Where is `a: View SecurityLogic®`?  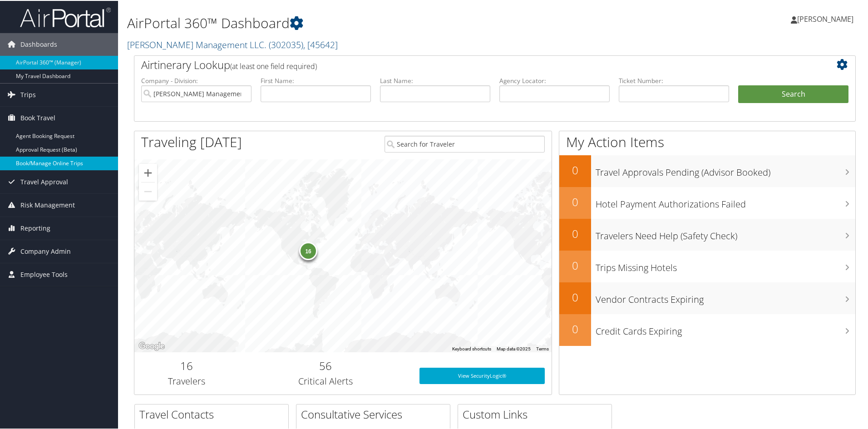 a: View SecurityLogic® is located at coordinates (483, 375).